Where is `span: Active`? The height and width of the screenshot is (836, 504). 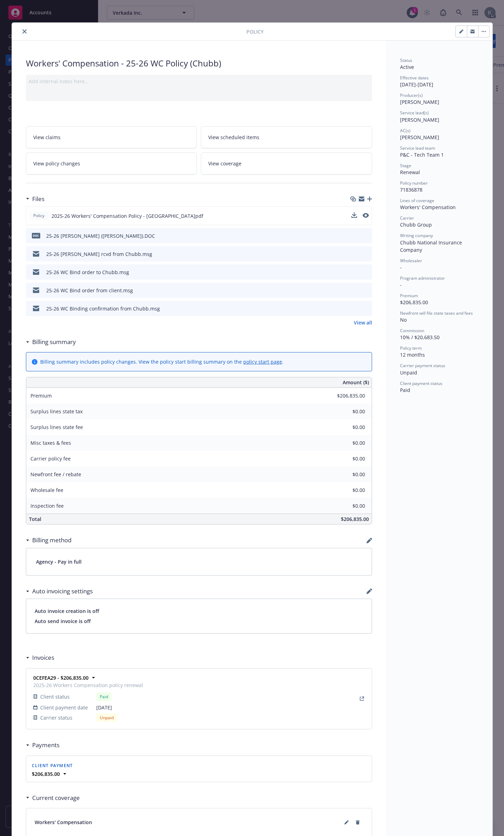
span: Active is located at coordinates (407, 67).